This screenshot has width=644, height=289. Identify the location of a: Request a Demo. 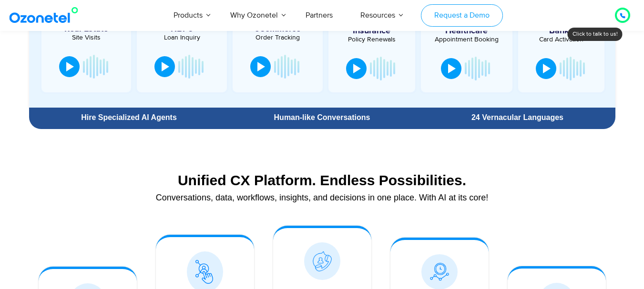
(461, 15).